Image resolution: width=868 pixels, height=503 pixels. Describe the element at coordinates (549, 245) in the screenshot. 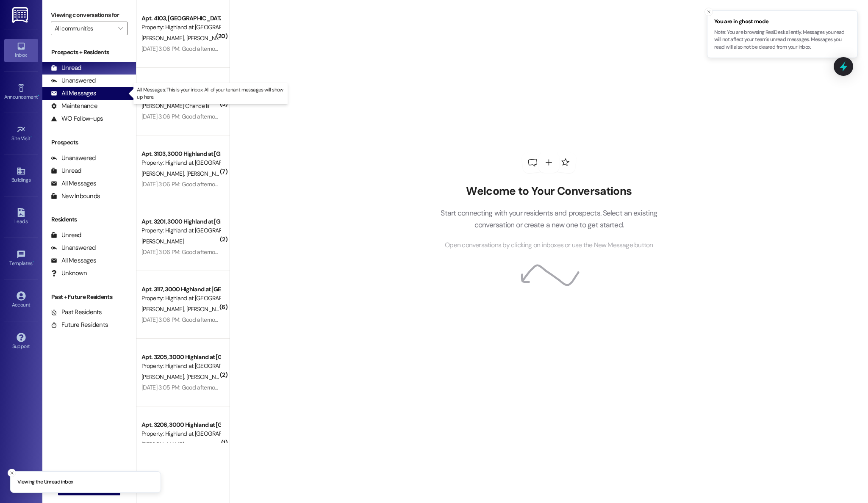

I see `span: Open conversations by clicking on inboxes or use the New Message button` at that location.